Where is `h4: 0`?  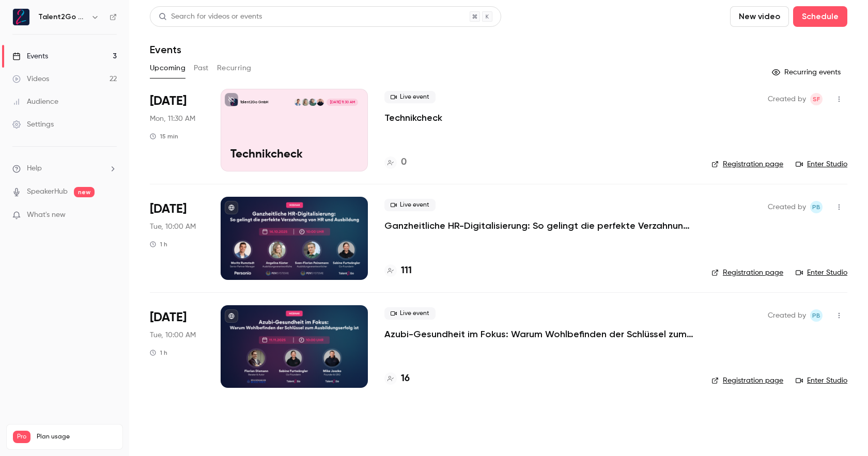
h4: 0 is located at coordinates (404, 162).